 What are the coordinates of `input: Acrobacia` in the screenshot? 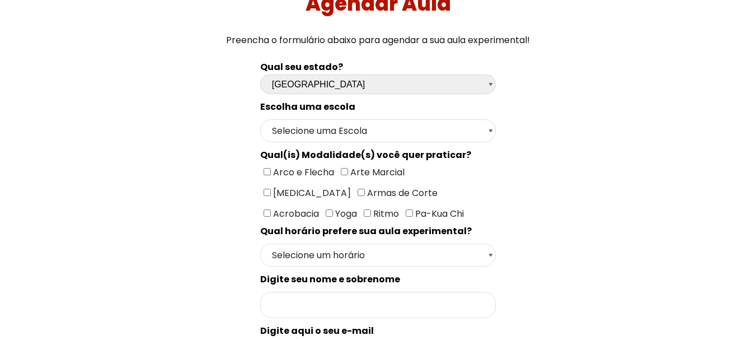 It's located at (267, 213).